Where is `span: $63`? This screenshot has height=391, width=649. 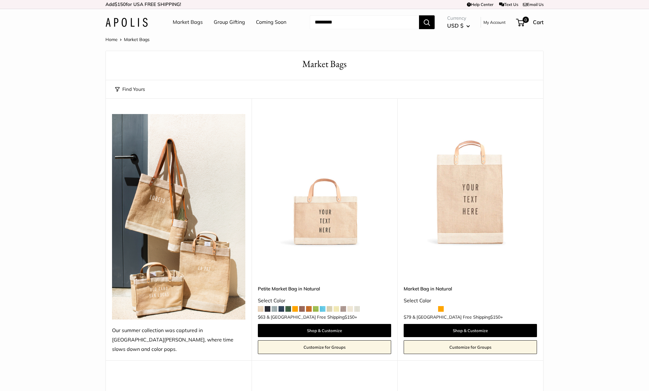 span: $63 is located at coordinates (262, 317).